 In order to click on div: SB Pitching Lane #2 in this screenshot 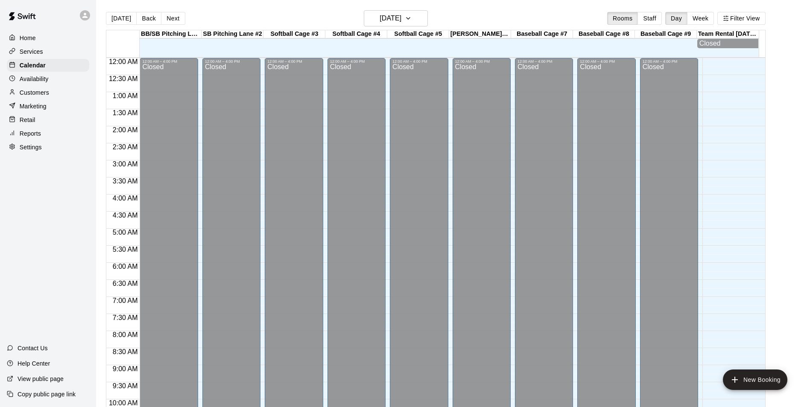, I will do `click(232, 34)`.